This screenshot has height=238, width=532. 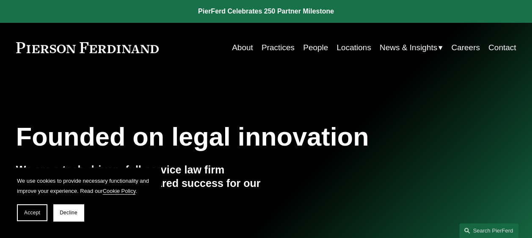 What do you see at coordinates (85, 186) in the screenshot?
I see `p: We use cookies to provide necessary functionality and improve your experience. Read our .` at bounding box center [85, 186].